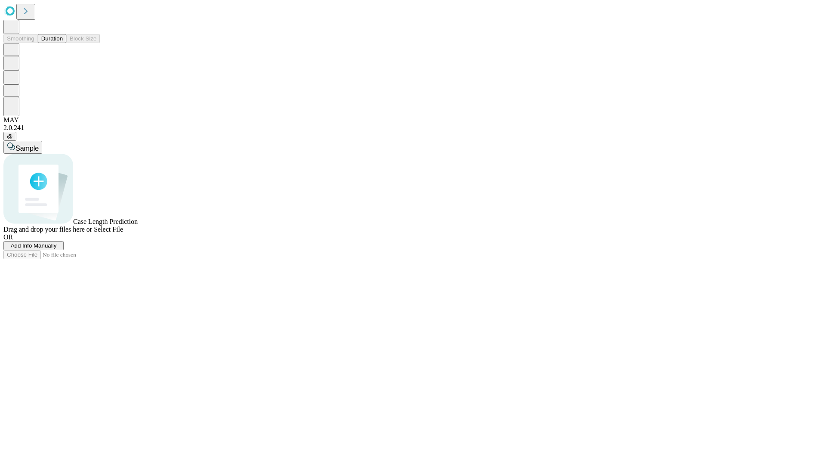 The width and height of the screenshot is (826, 465). Describe the element at coordinates (52, 38) in the screenshot. I see `button: Duration` at that location.